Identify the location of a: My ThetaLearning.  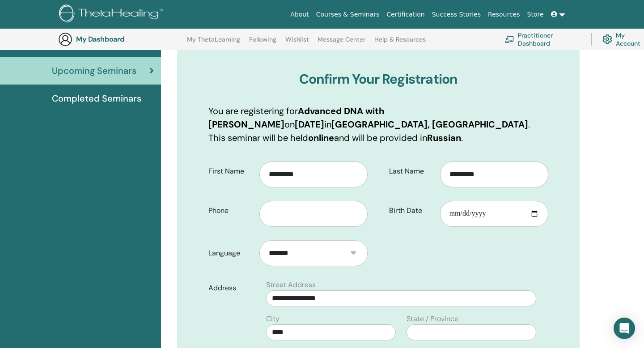
(214, 43).